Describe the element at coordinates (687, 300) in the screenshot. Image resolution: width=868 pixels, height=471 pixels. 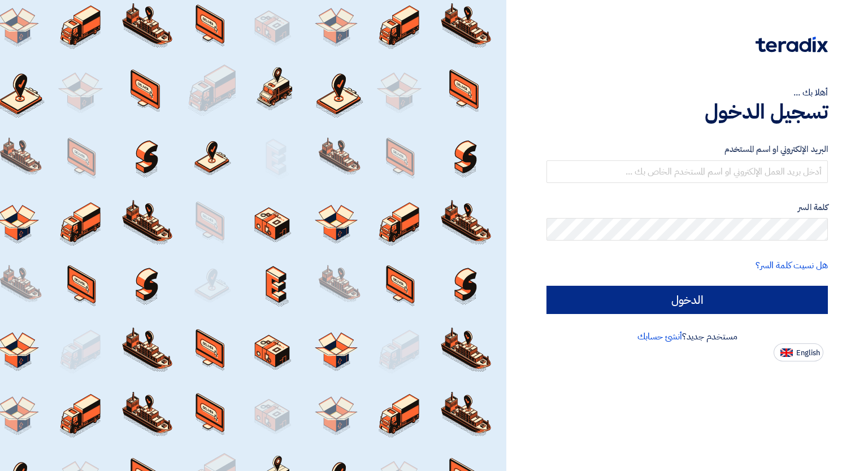
I see `input: الدخول` at that location.